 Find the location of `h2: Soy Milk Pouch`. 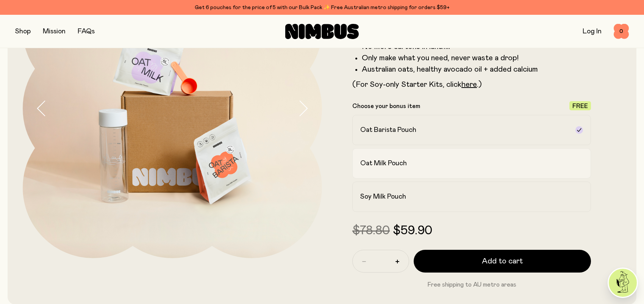

h2: Soy Milk Pouch is located at coordinates (383, 197).